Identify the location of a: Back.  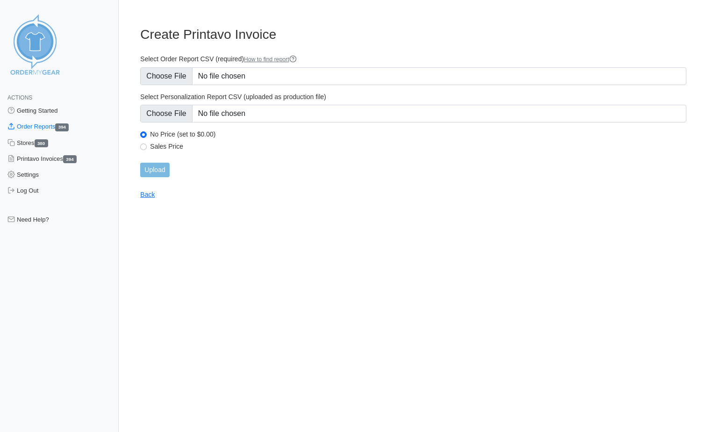
(147, 194).